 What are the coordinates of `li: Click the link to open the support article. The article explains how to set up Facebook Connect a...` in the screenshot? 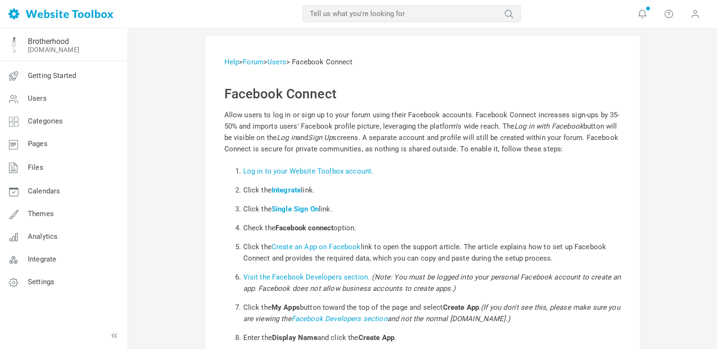 It's located at (432, 252).